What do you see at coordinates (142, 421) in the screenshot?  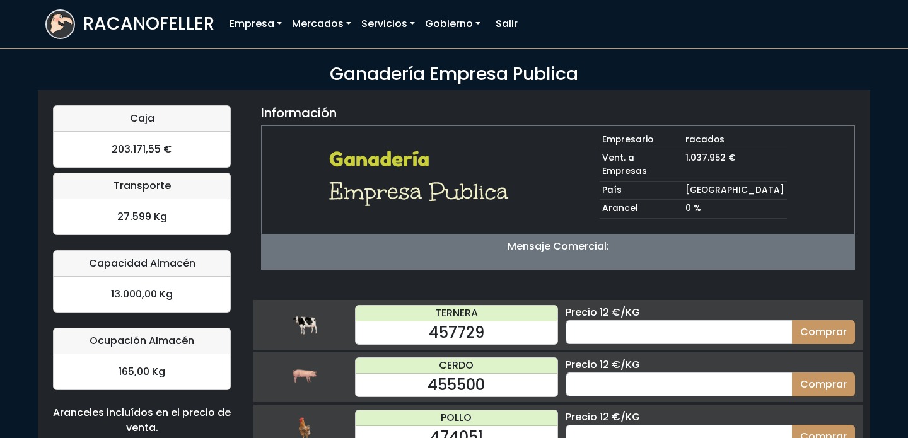 I see `div: Aranceles incluídos en el precio de venta.` at bounding box center [142, 421].